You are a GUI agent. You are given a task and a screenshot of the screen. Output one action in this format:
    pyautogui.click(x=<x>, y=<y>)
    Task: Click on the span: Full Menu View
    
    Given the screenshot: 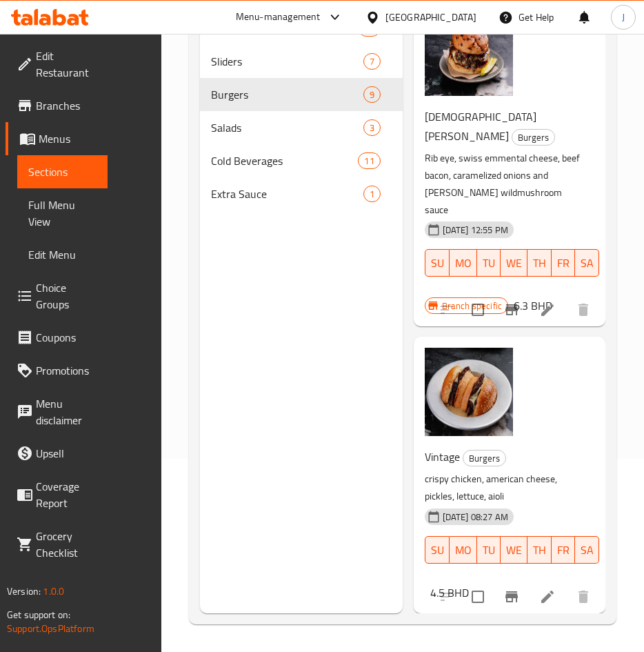 What is the action you would take?
    pyautogui.click(x=62, y=213)
    